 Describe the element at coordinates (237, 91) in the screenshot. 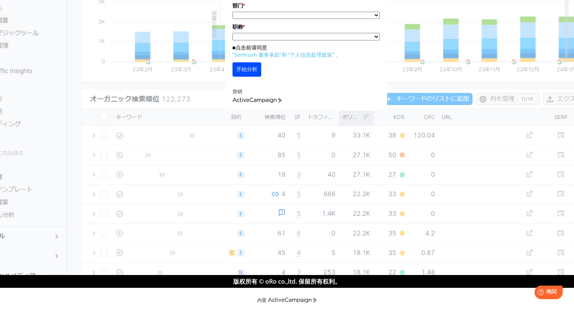

I see `font: 营销` at that location.